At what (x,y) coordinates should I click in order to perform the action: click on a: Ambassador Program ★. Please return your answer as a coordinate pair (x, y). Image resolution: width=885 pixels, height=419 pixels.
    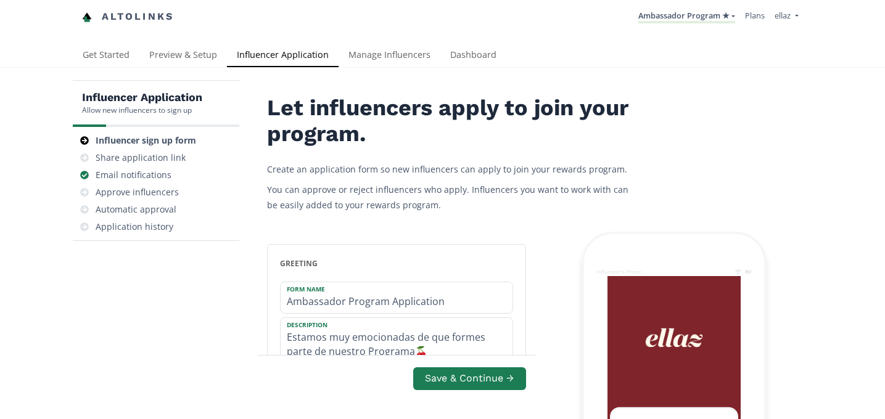
    Looking at the image, I should click on (686, 17).